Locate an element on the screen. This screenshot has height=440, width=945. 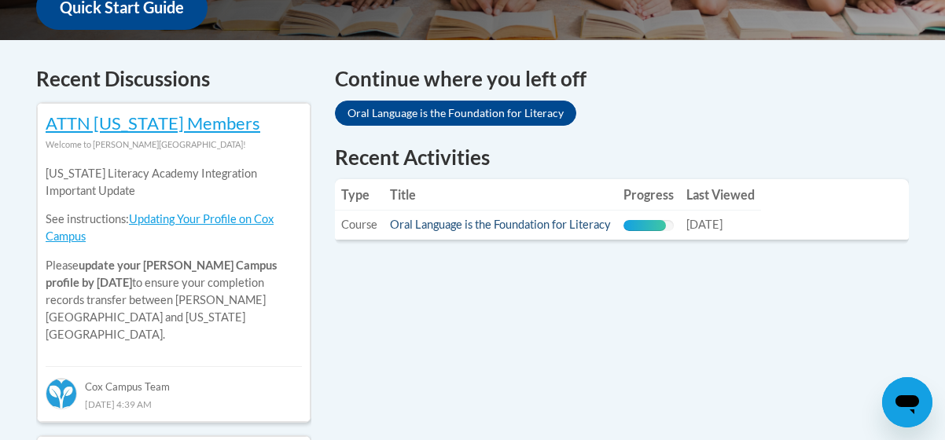
th: Last Viewed is located at coordinates (720, 195).